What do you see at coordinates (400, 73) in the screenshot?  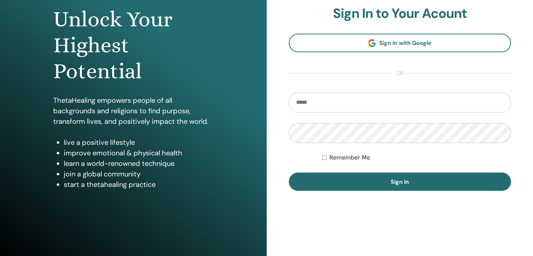 I see `span: or` at bounding box center [400, 73].